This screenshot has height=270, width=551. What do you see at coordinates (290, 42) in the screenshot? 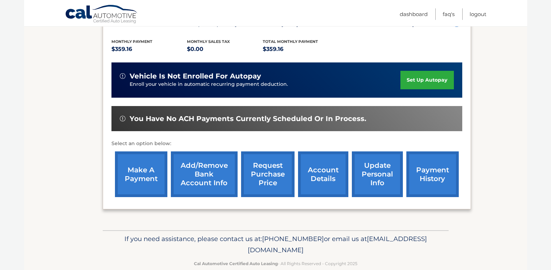
I see `span: Total Monthly Payment` at bounding box center [290, 42].